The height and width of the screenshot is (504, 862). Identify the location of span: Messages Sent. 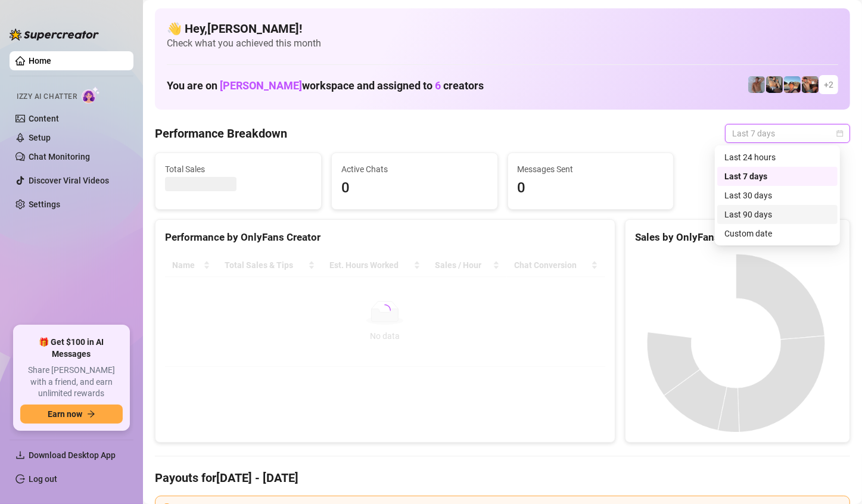
(591, 169).